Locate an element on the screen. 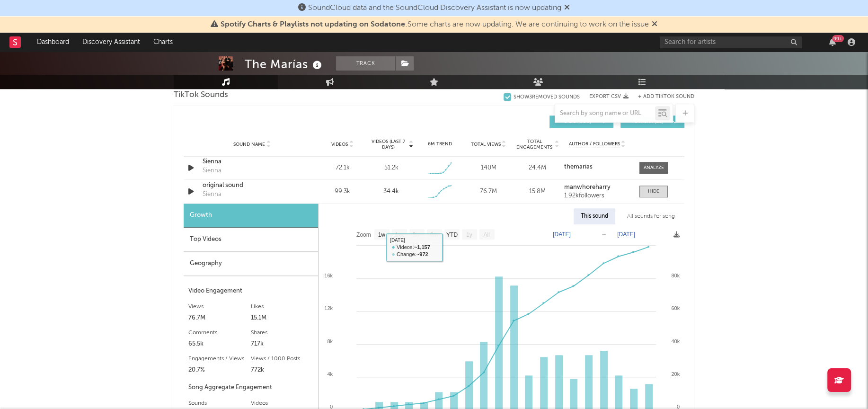 This screenshot has height=409, width=868. div: Growth is located at coordinates (251, 216).